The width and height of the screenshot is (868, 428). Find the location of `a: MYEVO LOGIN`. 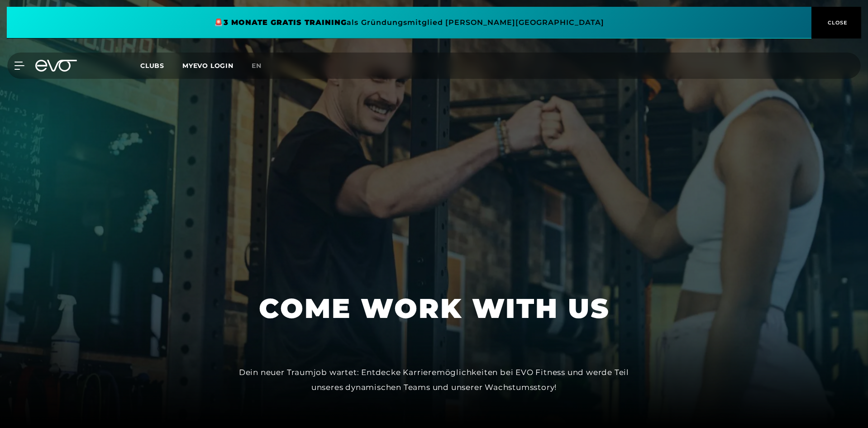

a: MYEVO LOGIN is located at coordinates (208, 66).